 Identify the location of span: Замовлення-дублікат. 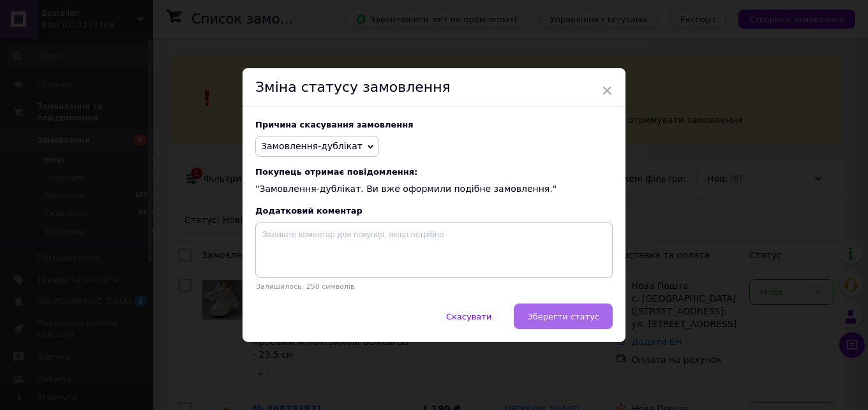
(311, 146).